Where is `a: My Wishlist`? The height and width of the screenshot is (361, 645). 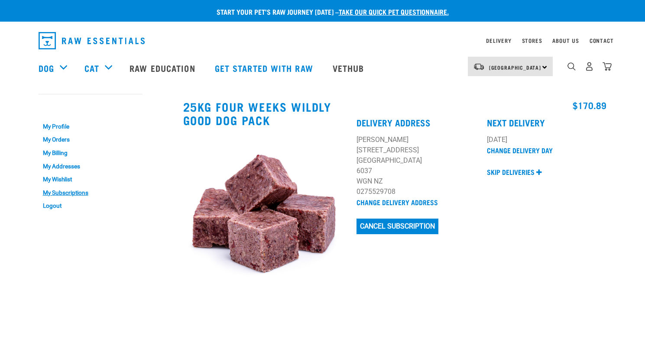
a: My Wishlist is located at coordinates (91, 179).